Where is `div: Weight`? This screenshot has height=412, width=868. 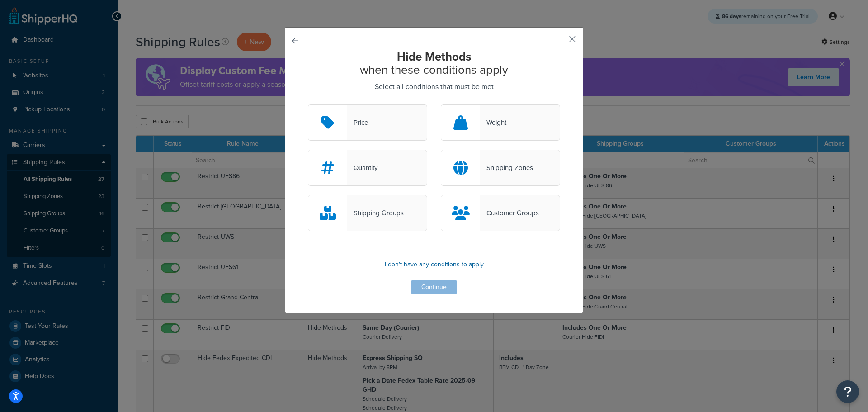
div: Weight is located at coordinates (493, 122).